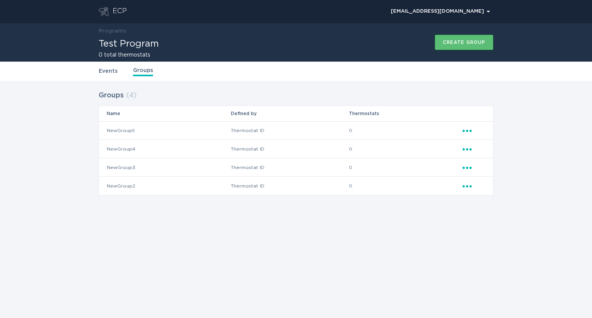  I want to click on tr: Table Headers, so click(296, 114).